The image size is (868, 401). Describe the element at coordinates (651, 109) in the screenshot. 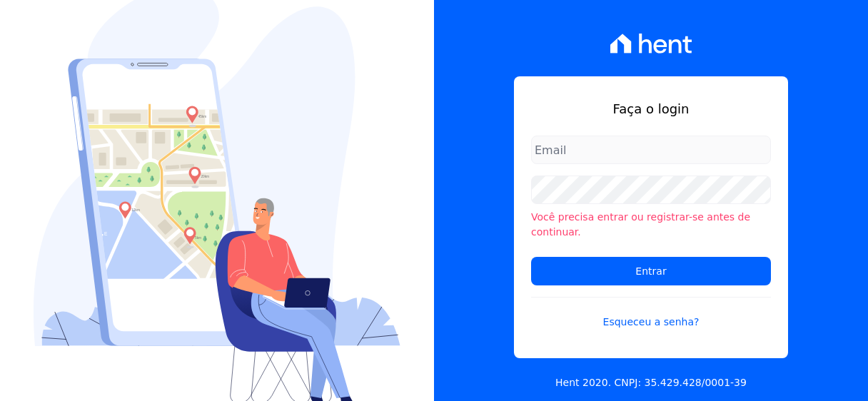

I see `h1: Faça o login` at that location.